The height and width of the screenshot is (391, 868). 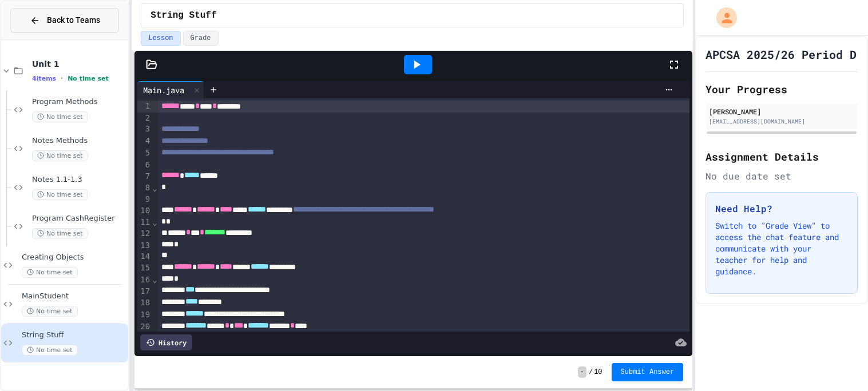 What do you see at coordinates (144, 188) in the screenshot?
I see `div: 8` at bounding box center [144, 188].